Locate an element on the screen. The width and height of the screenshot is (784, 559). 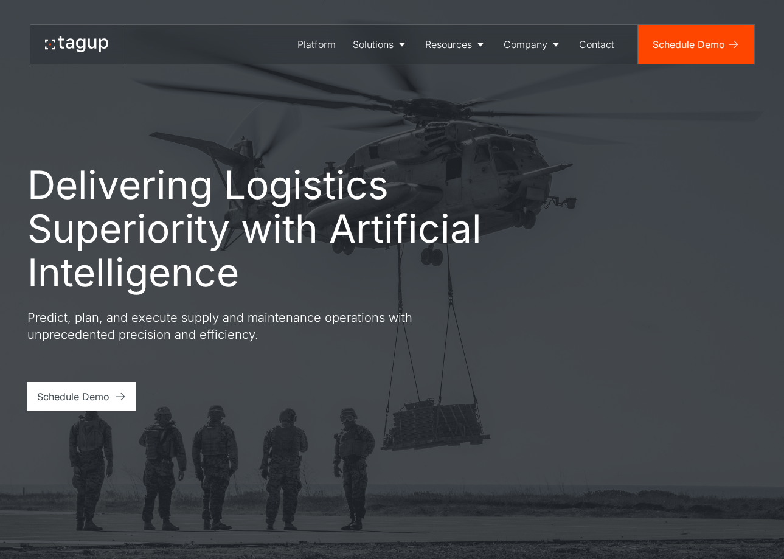
a: Company is located at coordinates (533, 44).